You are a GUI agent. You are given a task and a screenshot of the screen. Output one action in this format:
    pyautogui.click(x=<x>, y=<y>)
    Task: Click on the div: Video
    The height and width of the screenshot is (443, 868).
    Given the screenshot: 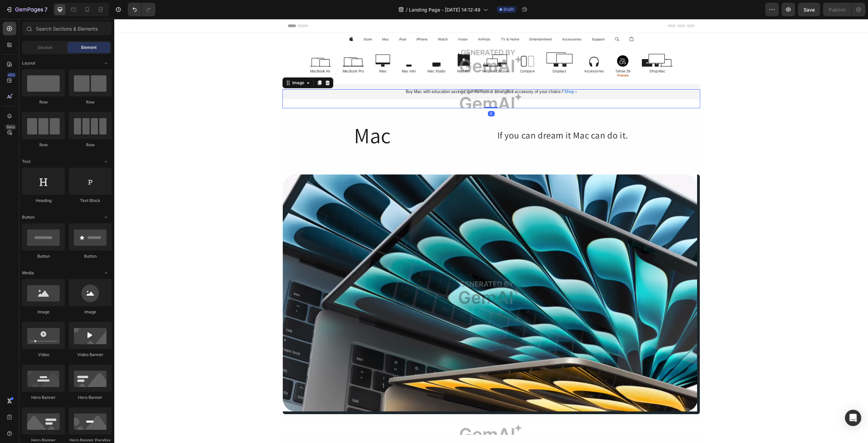 What is the action you would take?
    pyautogui.click(x=43, y=354)
    